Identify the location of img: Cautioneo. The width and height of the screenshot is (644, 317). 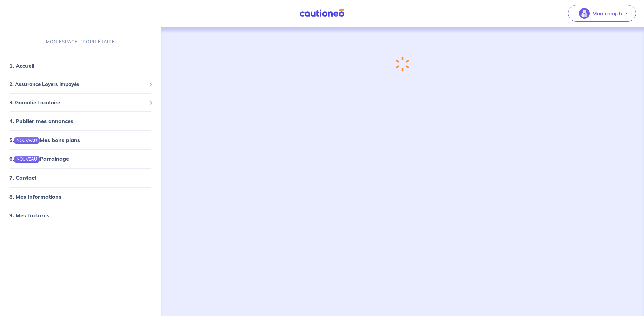
(322, 13).